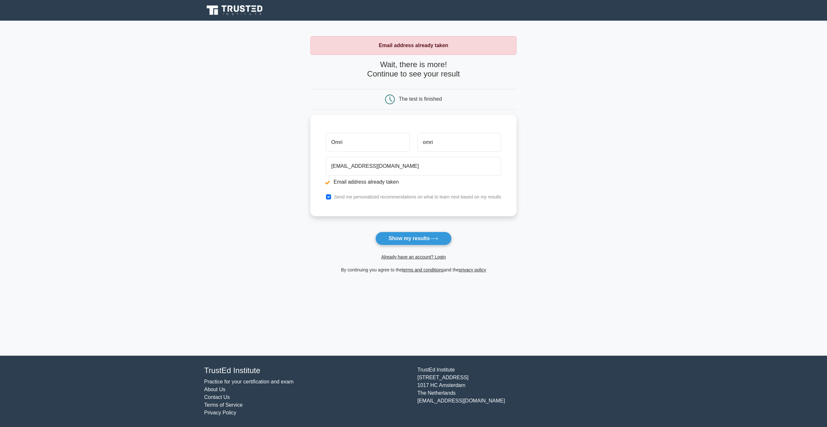 This screenshot has height=427, width=827. I want to click on input: Email, so click(413, 166).